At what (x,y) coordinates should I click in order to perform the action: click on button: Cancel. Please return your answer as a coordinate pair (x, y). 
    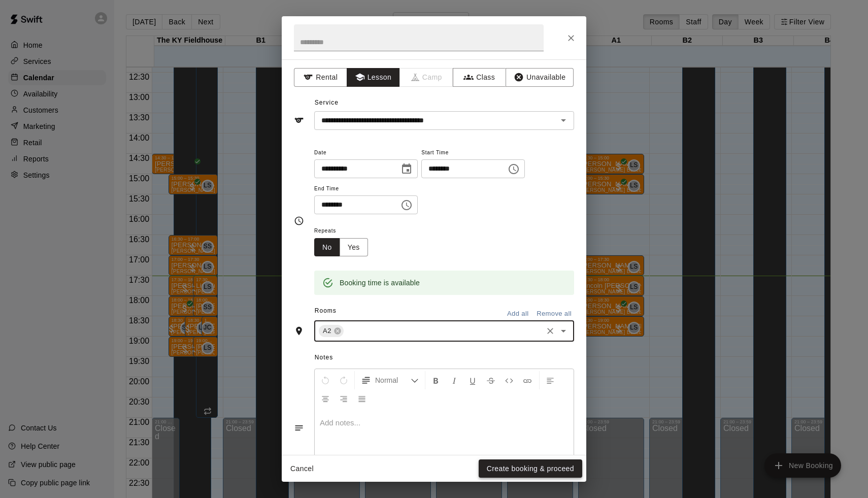
    Looking at the image, I should click on (302, 469).